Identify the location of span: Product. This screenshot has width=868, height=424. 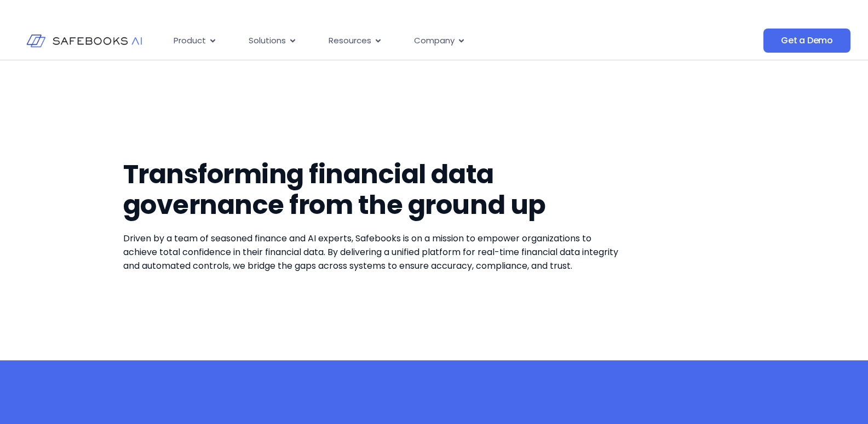
(189, 40).